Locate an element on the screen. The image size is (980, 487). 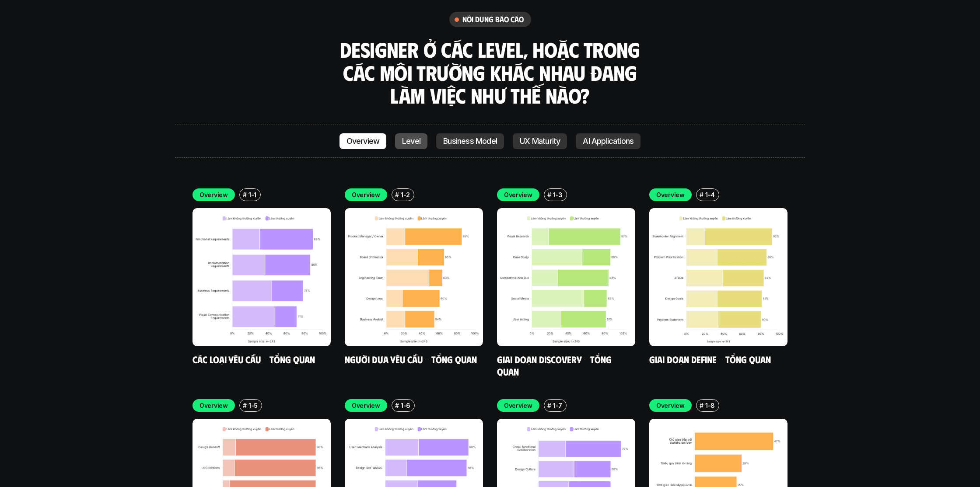
p: AI Applications is located at coordinates (608, 141).